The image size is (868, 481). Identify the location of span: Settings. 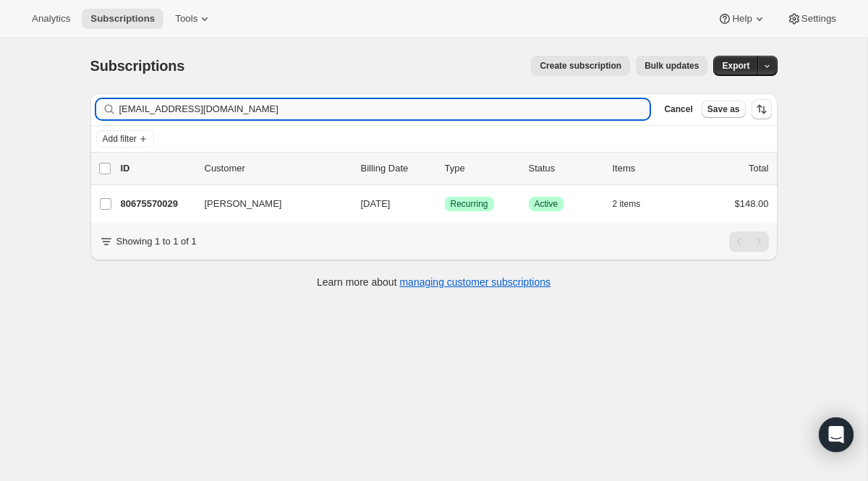
(819, 19).